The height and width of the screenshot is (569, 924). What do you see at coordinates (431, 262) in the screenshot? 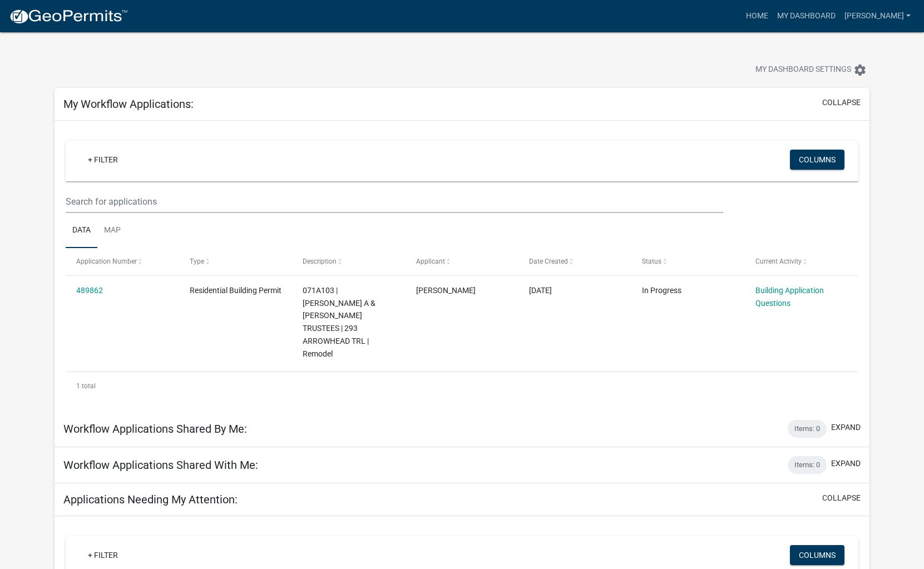
I see `span: Applicant` at bounding box center [431, 262].